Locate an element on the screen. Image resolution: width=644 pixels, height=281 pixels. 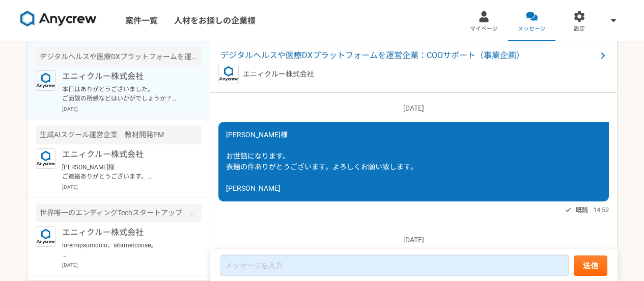
p: 本日はありがとうございました。 ご面談の所感などはいかがでしょうか？ 進めるご意向であれば、企業様にお伝えし進めさせていただければと考えております。 ご確認のほどよろしくお願いいたします。 is located at coordinates (125, 94).